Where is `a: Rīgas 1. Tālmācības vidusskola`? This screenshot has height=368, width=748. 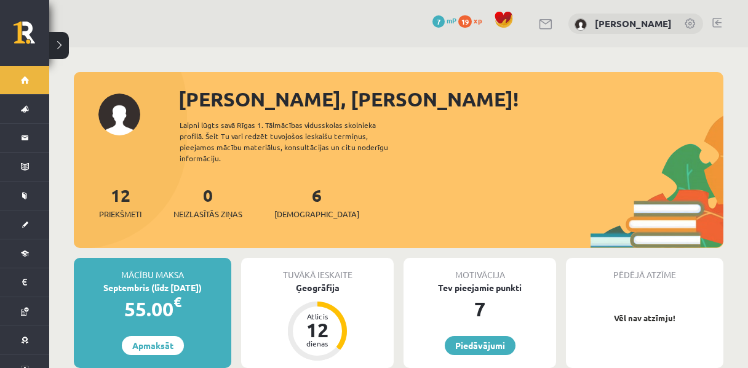
a: Rīgas 1. Tālmācības vidusskola is located at coordinates (31, 37).